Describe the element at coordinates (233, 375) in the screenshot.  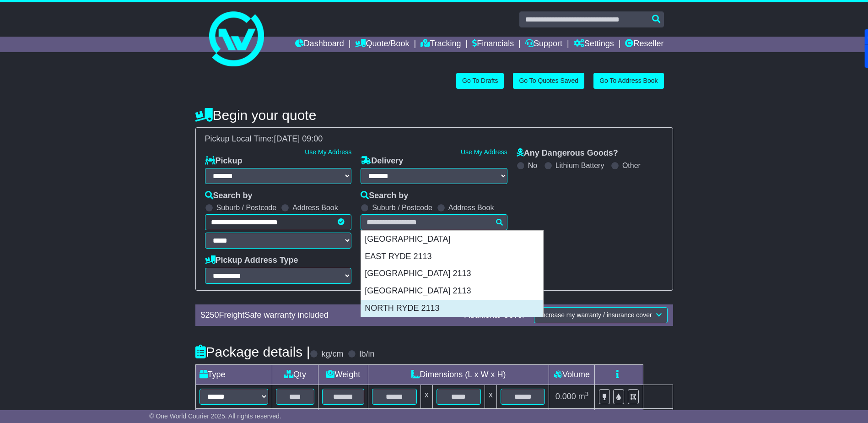
I see `td: Type` at that location.